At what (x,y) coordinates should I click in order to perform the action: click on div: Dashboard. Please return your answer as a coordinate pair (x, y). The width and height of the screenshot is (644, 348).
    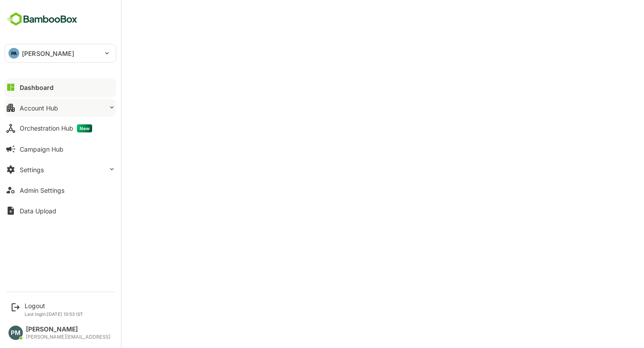
    Looking at the image, I should click on (37, 87).